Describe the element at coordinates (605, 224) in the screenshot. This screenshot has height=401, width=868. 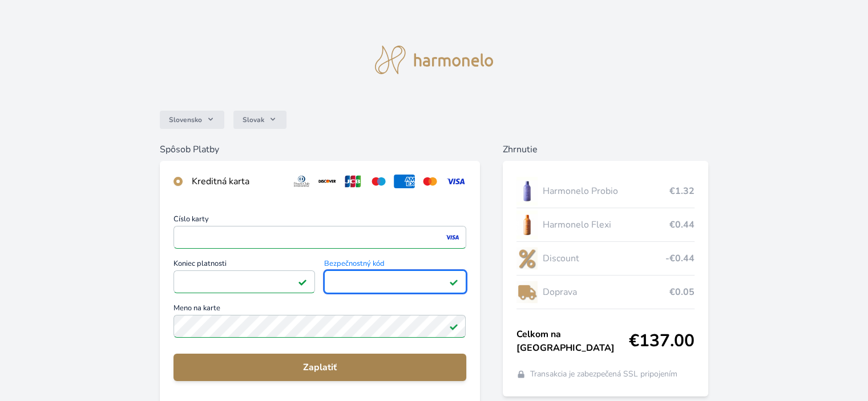
I see `span: Harmonelo Flexi` at that location.